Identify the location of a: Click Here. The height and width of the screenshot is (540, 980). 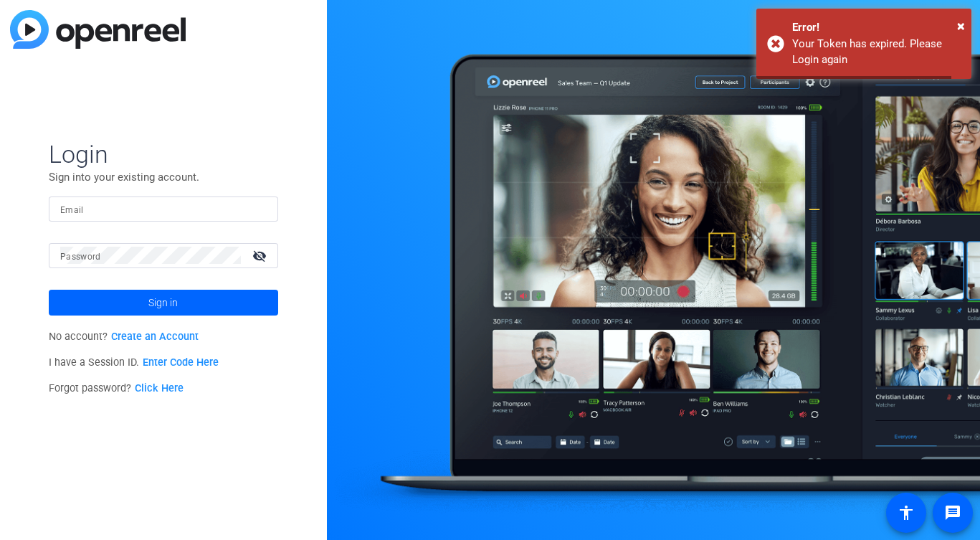
(159, 388).